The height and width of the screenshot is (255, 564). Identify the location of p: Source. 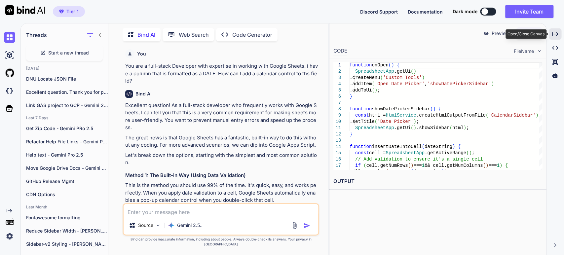
(146, 226).